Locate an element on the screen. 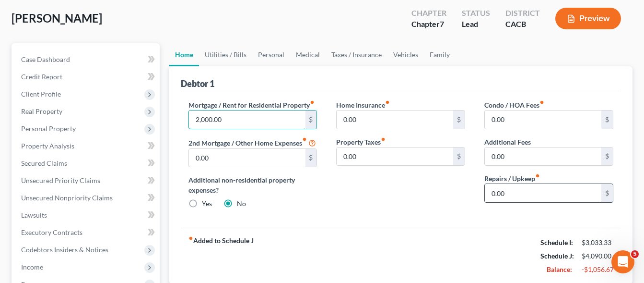 The height and width of the screenshot is (283, 644). a: Personal is located at coordinates (271, 55).